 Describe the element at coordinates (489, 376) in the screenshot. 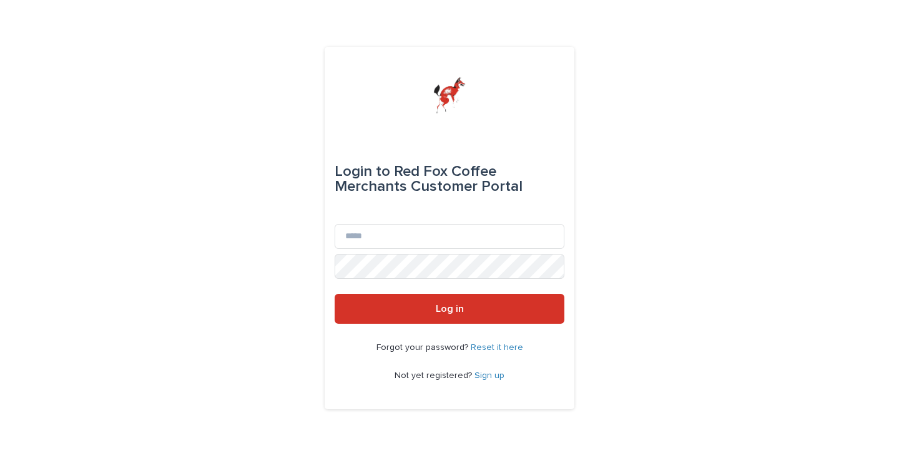

I see `a: Sign up` at that location.